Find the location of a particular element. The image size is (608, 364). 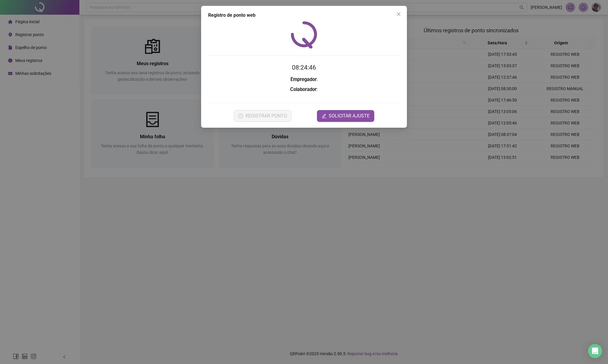

button: editSOLICITAR AJUSTE is located at coordinates (345, 116).